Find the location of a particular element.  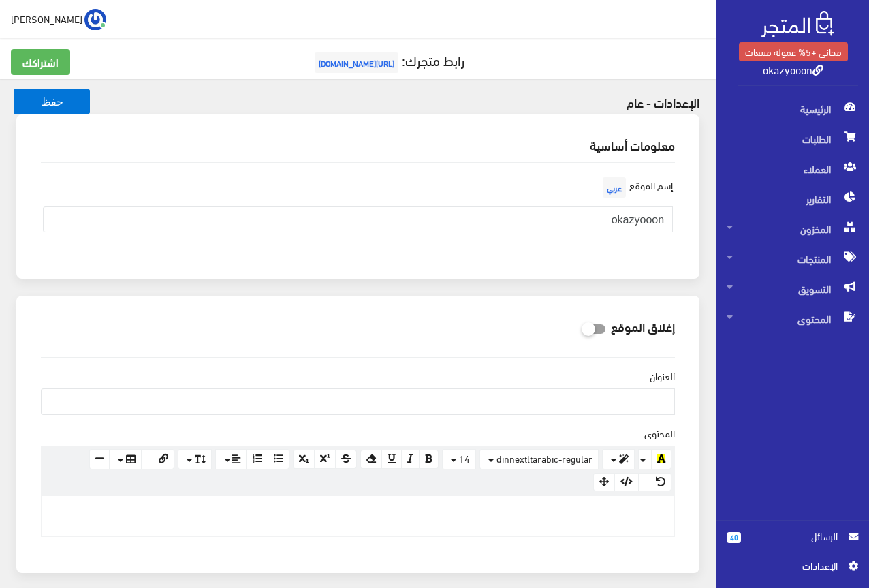

h2: معلومات أساسية is located at coordinates (357, 145).